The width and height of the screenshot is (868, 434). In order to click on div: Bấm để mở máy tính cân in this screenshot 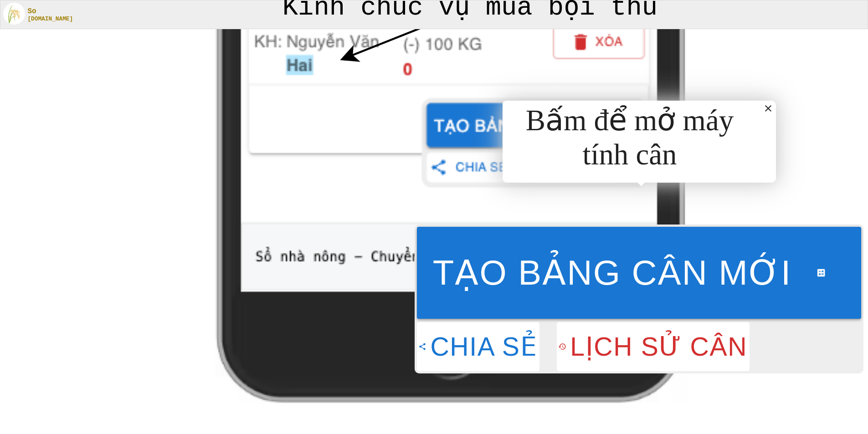, I will do `click(629, 137)`.